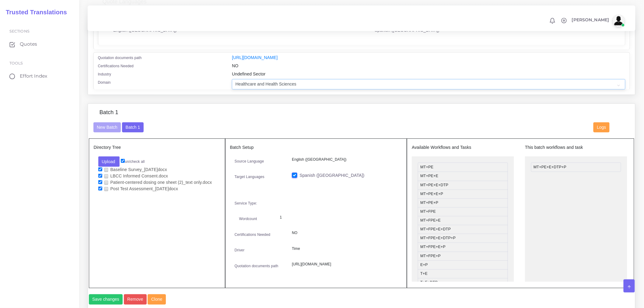  What do you see at coordinates (577, 147) in the screenshot?
I see `h5: This batch workflows and task` at bounding box center [577, 147].